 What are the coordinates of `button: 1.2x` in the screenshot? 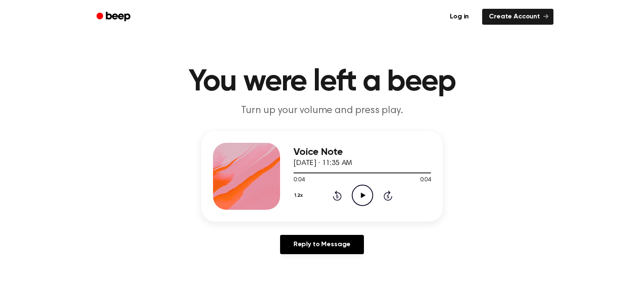 It's located at (299, 196).